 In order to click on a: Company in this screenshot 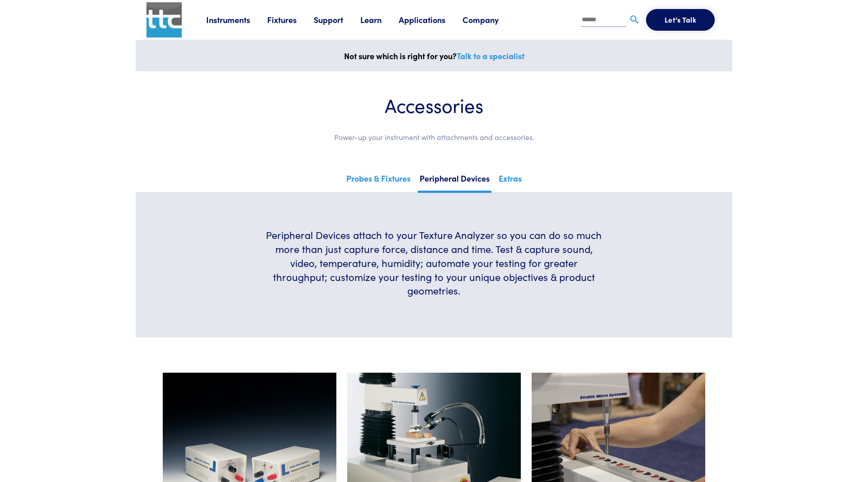, I will do `click(489, 20)`.